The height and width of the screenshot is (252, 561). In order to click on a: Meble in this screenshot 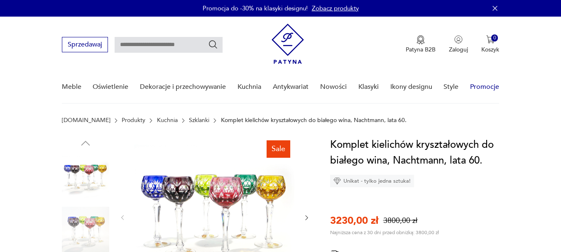, I will do `click(71, 87)`.